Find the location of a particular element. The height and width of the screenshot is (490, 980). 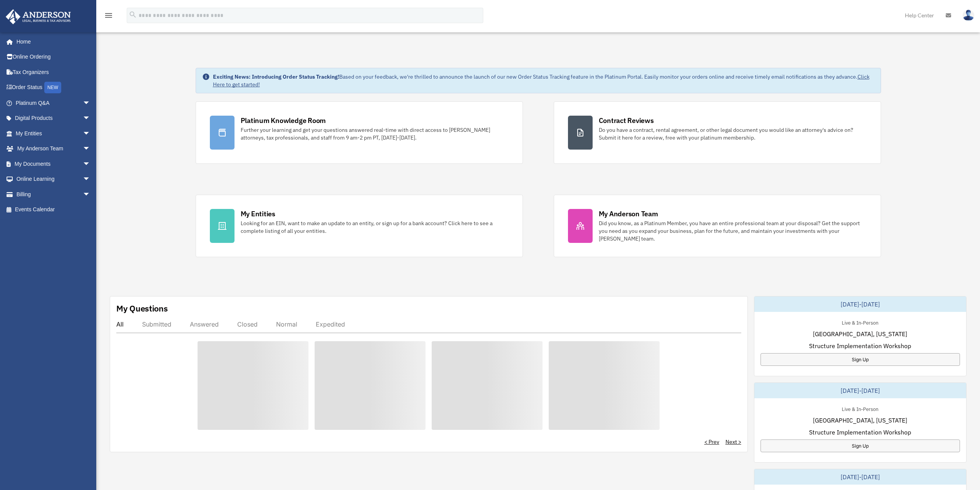

a: Platinum Q&Aarrow_drop_down is located at coordinates (54, 103).